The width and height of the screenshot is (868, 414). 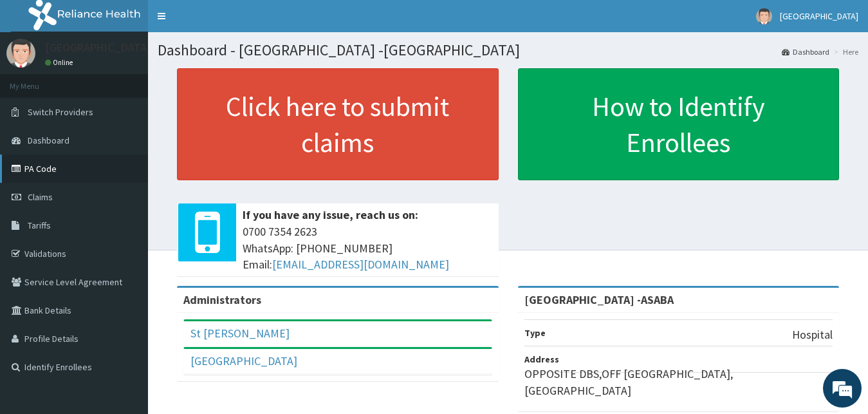 I want to click on p: Hospital, so click(x=812, y=334).